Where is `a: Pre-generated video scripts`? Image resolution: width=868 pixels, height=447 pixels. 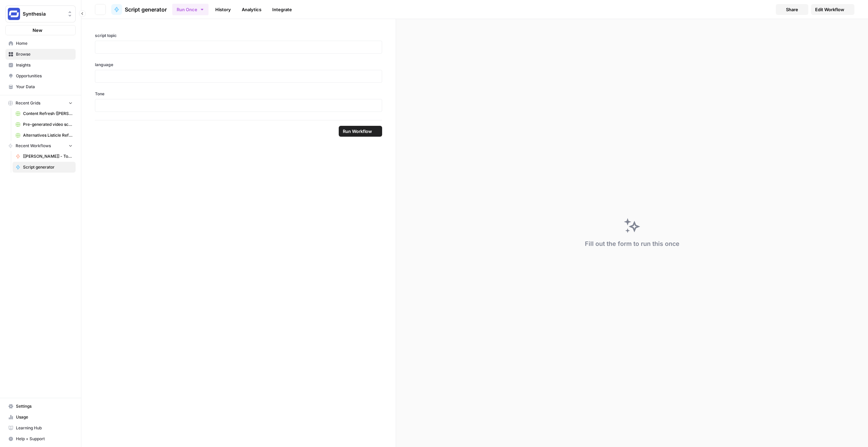 a: Pre-generated video scripts is located at coordinates (44, 124).